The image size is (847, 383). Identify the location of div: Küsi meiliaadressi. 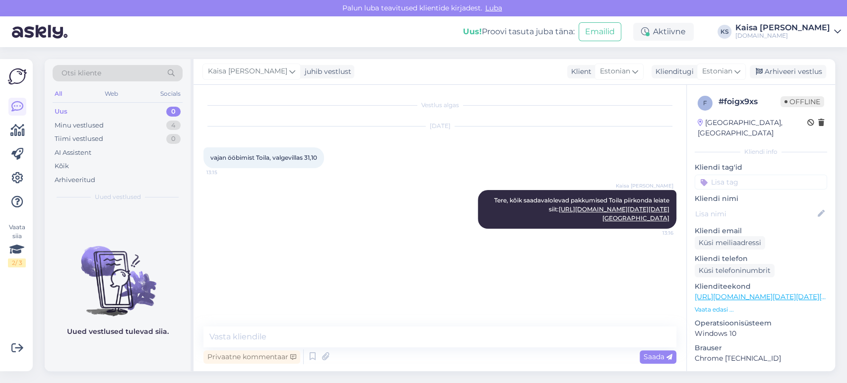
(730, 243).